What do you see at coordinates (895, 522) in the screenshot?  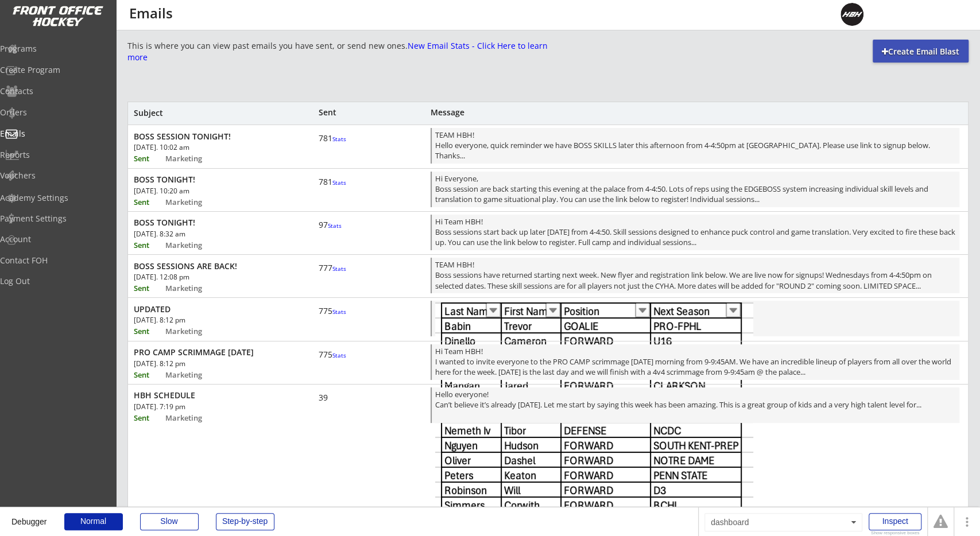 I see `div: Inspect` at bounding box center [895, 522].